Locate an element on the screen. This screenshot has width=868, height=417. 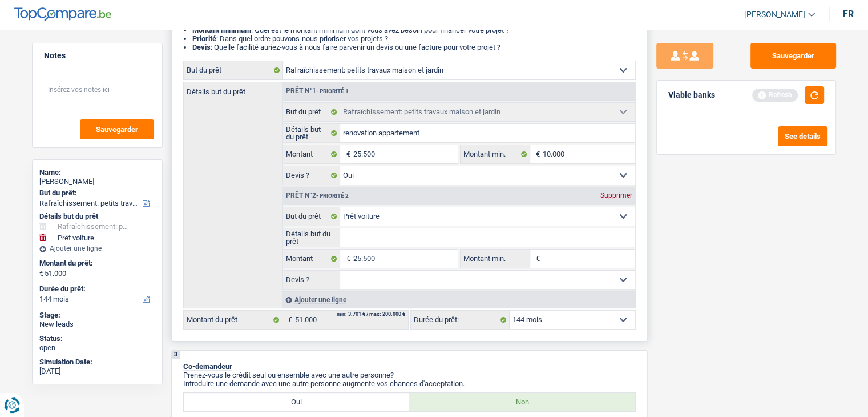
div: Détails but du prêt is located at coordinates (97, 216).